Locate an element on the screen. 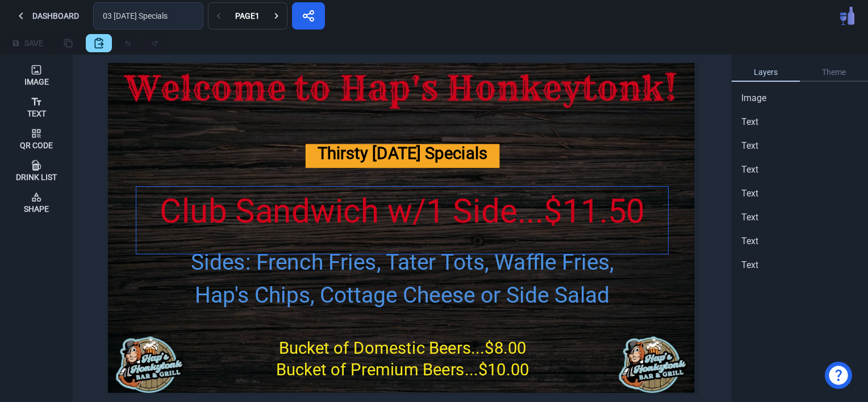  div: Club Sandwich w/1 Side...$11.50 is located at coordinates (402, 212).